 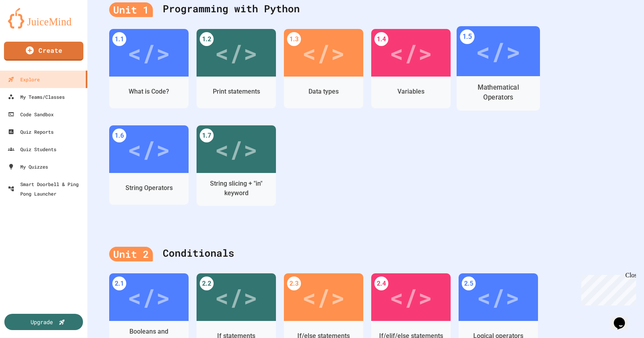 What do you see at coordinates (131, 255) in the screenshot?
I see `div: Unit 2` at bounding box center [131, 255].